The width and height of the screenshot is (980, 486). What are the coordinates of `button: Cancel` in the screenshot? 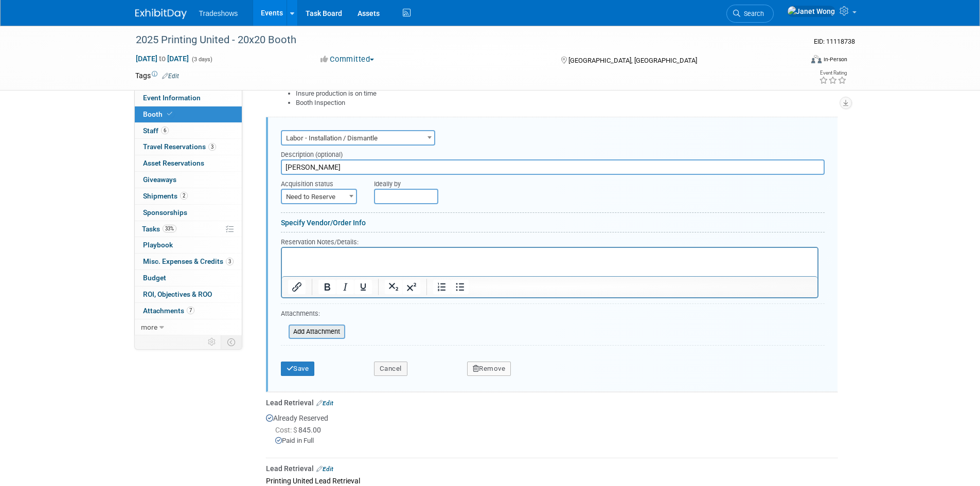 It's located at (391, 369).